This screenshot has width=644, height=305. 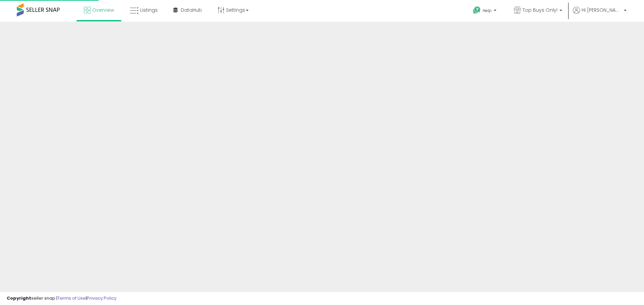 What do you see at coordinates (540, 10) in the screenshot?
I see `span: Top Buys Only!` at bounding box center [540, 10].